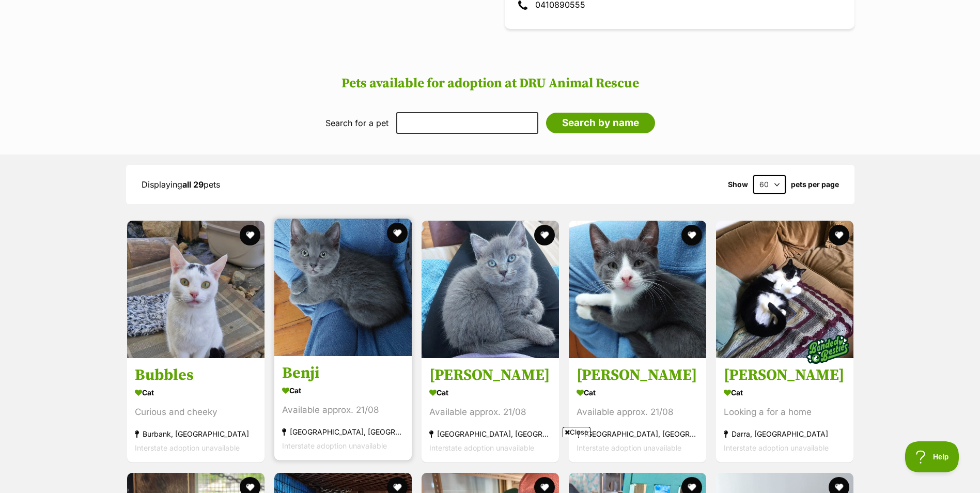 Image resolution: width=980 pixels, height=493 pixels. What do you see at coordinates (784, 290) in the screenshot?
I see `img: Marcus` at bounding box center [784, 290].